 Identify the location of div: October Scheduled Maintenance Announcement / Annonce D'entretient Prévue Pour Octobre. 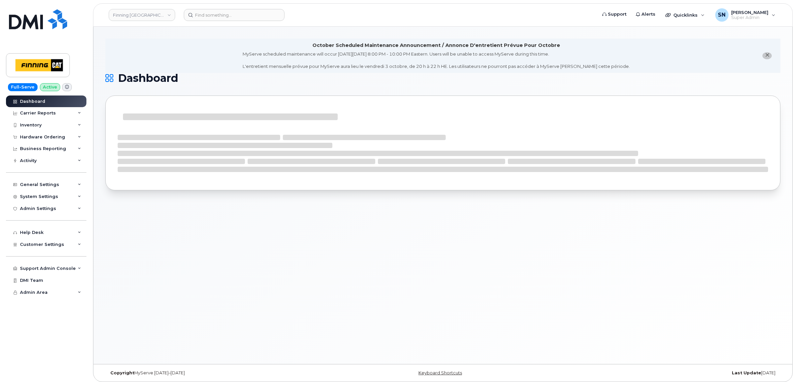
(436, 45).